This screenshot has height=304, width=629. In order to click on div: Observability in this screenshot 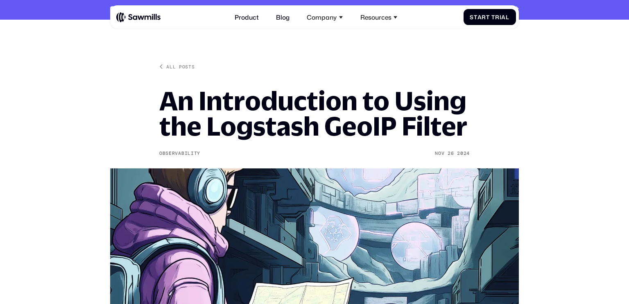, I will do `click(180, 154)`.